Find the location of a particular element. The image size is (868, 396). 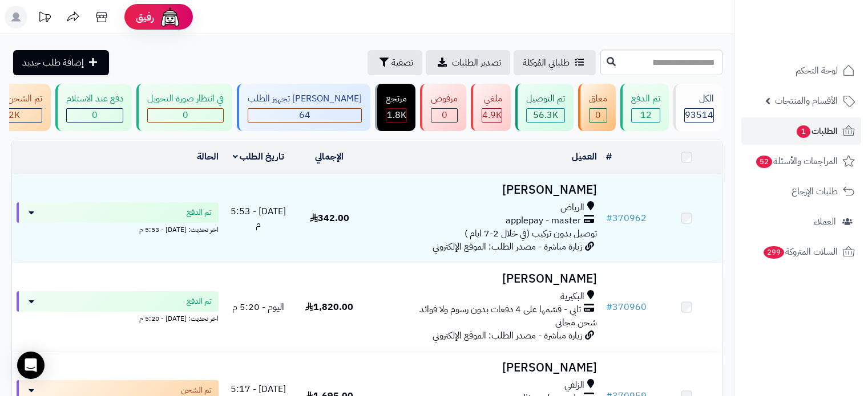

div: Open Intercom Messenger is located at coordinates (31, 365).